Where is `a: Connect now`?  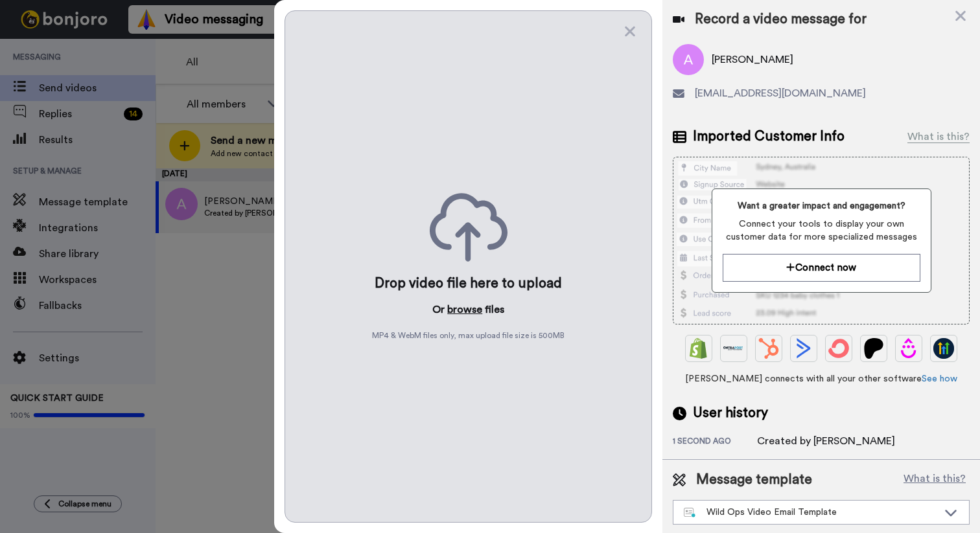
a: Connect now is located at coordinates (821, 268).